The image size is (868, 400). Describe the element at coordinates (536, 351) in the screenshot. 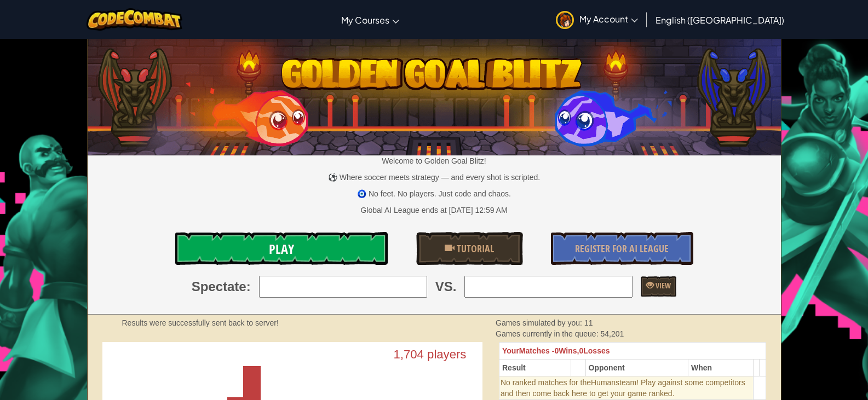

I see `span: Matches -` at that location.